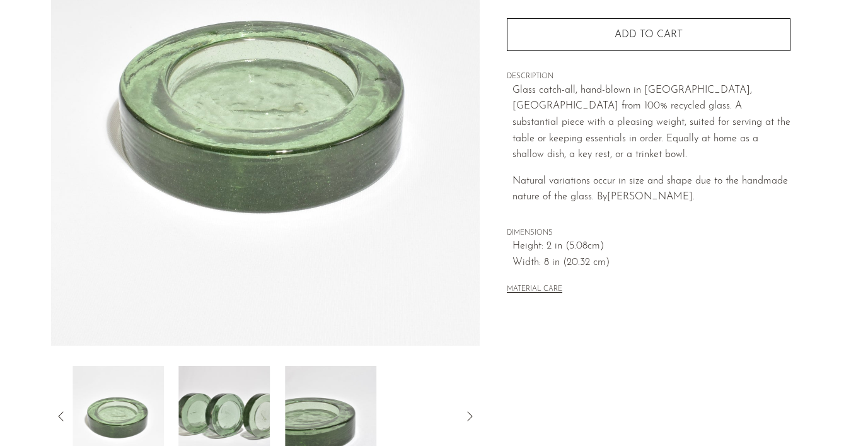  Describe the element at coordinates (652, 247) in the screenshot. I see `span: Height: 2 in (5.08cm)` at that location.